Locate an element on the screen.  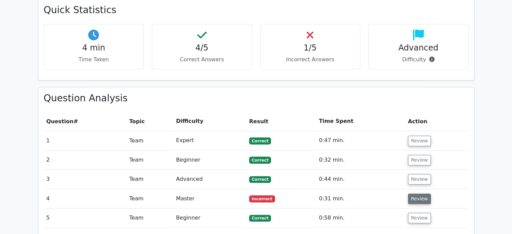
td: 0:58 min. is located at coordinates (360, 218).